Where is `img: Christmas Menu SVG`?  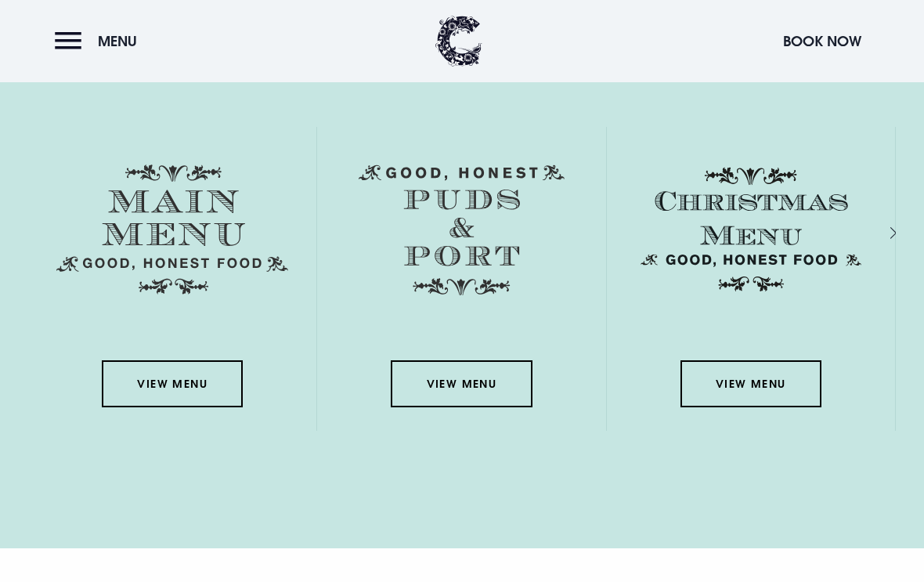
img: Christmas Menu SVG is located at coordinates (751, 229).